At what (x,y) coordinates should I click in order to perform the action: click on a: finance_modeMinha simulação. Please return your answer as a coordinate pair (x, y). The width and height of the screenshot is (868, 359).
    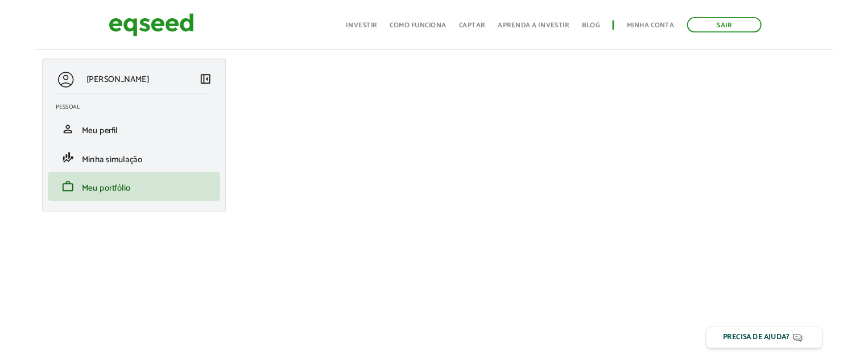
    Looking at the image, I should click on (106, 168).